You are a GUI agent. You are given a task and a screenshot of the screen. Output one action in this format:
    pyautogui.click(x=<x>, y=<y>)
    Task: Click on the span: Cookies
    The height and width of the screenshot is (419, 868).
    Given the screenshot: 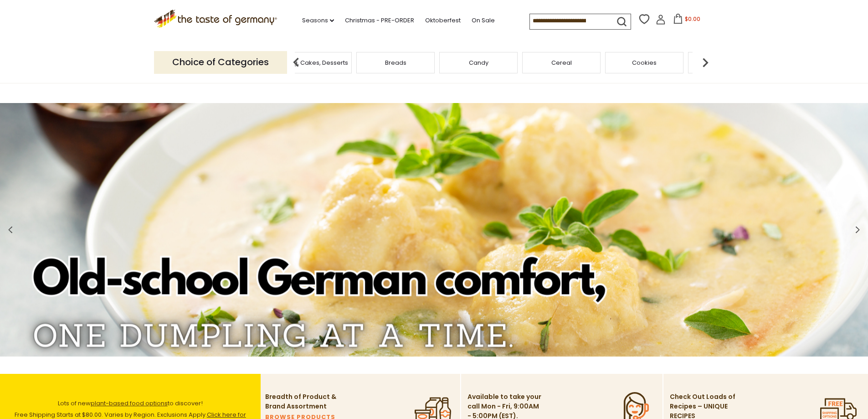 What is the action you would take?
    pyautogui.click(x=644, y=62)
    